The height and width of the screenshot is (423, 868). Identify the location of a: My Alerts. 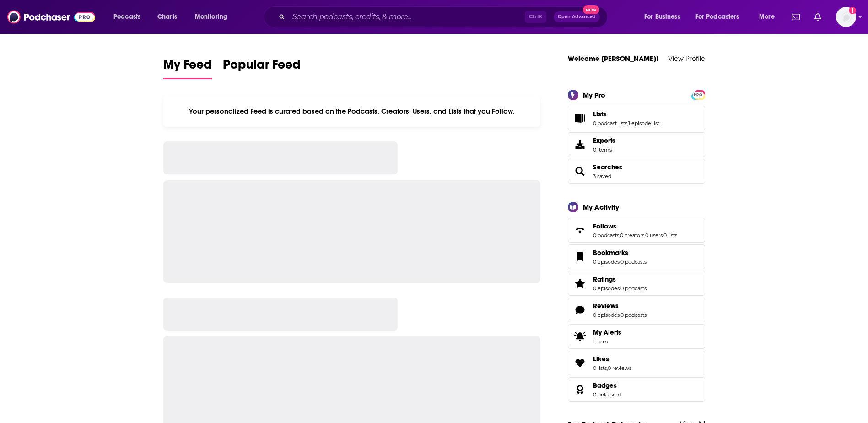
(637, 337).